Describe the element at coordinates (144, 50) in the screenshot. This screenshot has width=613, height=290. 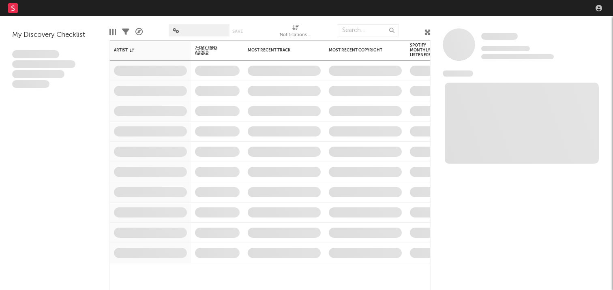
I see `div: Artist` at that location.